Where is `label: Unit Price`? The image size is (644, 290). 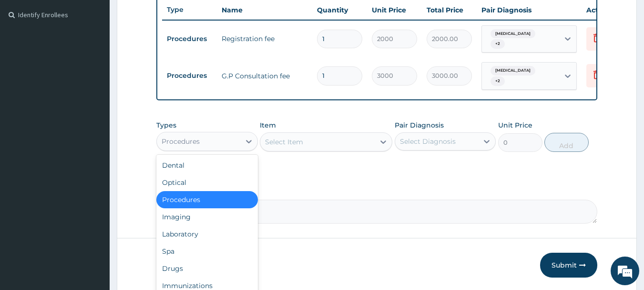 label: Unit Price is located at coordinates (515, 125).